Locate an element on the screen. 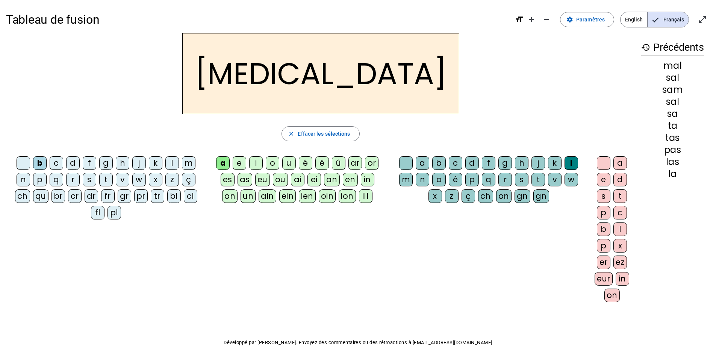 This screenshot has width=716, height=360. div: ou is located at coordinates (280, 180).